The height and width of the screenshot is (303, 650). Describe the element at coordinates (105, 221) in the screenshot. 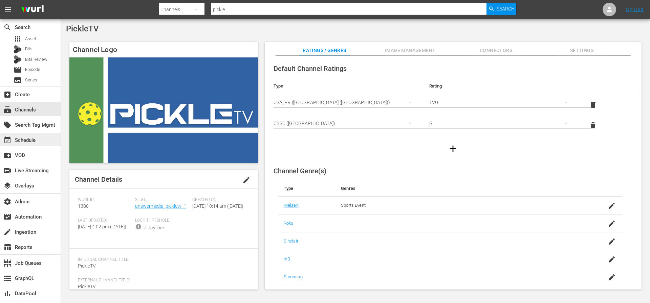

I see `span: Last Updated:` at that location.